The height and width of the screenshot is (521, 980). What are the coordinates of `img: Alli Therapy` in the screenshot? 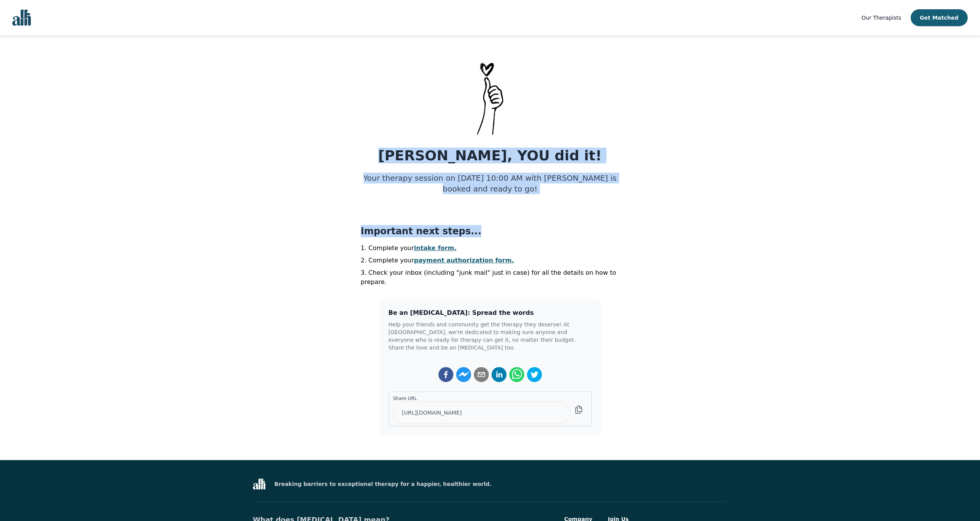 It's located at (259, 484).